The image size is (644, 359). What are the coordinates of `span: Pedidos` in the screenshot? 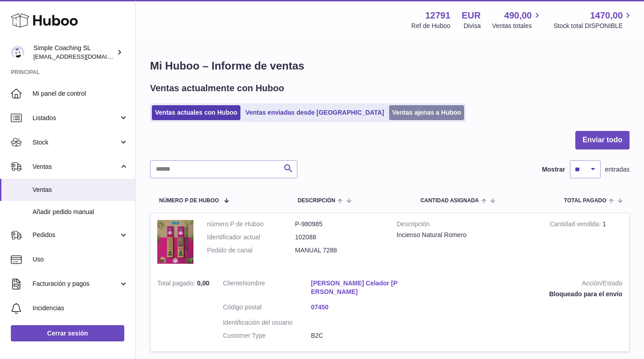 It's located at (75, 235).